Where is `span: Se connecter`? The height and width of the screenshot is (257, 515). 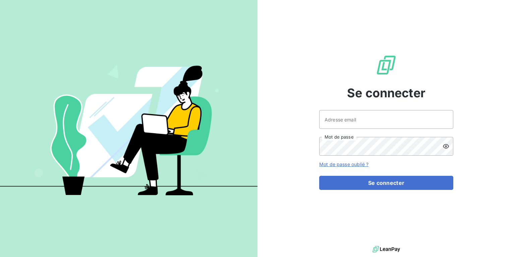 span: Se connecter is located at coordinates (386, 93).